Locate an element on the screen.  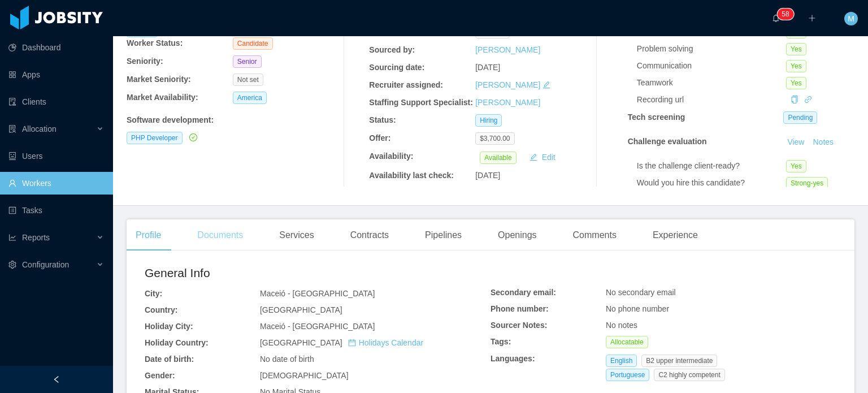
div: Recording url is located at coordinates (712, 99).